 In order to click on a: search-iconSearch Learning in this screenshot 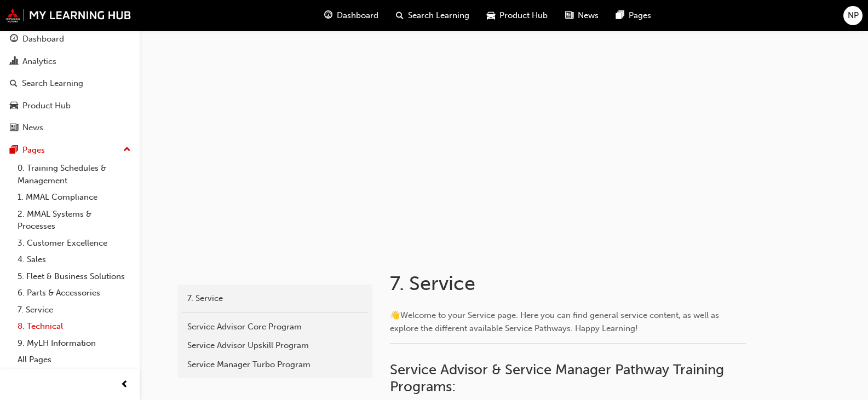, I will do `click(432, 16)`.